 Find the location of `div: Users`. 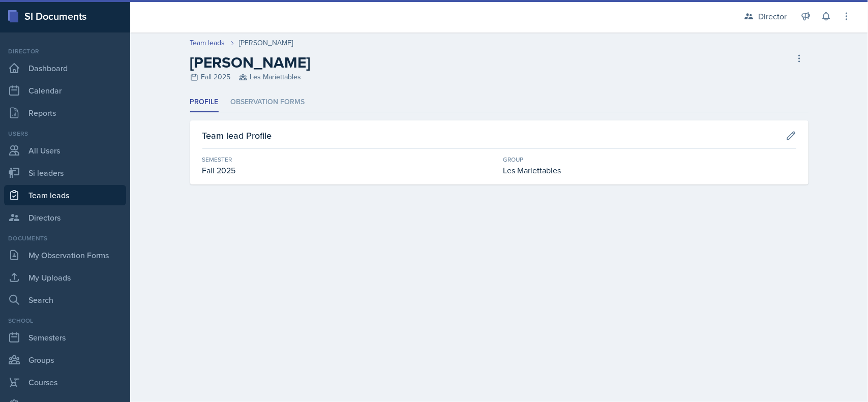

div: Users is located at coordinates (65, 133).